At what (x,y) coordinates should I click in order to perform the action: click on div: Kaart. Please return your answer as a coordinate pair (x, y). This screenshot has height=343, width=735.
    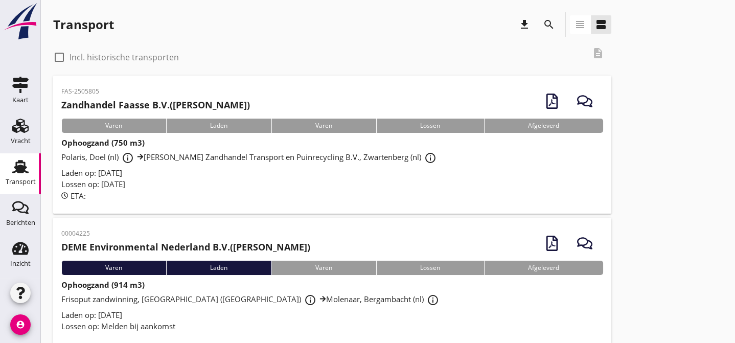
    Looking at the image, I should click on (20, 100).